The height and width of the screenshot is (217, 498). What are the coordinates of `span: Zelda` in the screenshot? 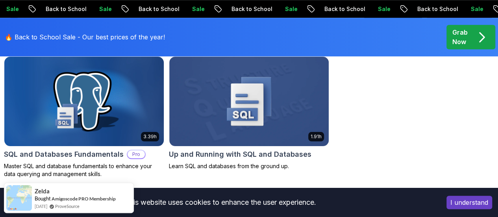 It's located at (42, 191).